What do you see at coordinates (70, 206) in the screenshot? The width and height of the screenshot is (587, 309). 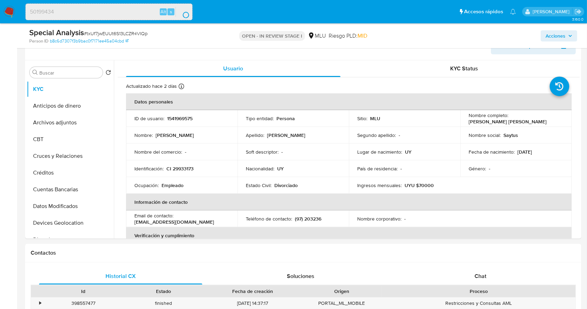 I see `button: Datos Modificados` at bounding box center [70, 206].